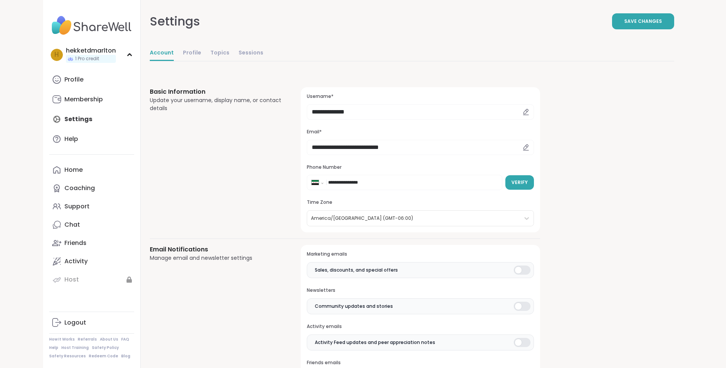 This screenshot has height=368, width=726. I want to click on a: About Us, so click(109, 340).